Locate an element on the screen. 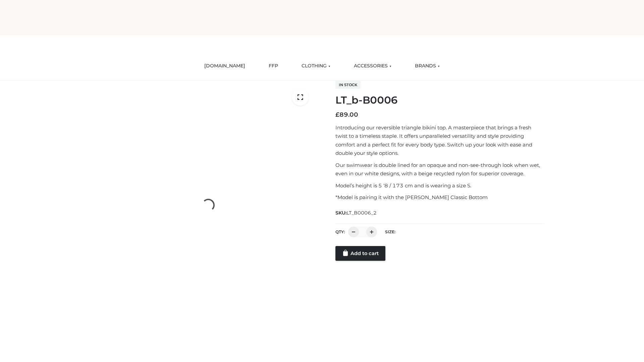 The image size is (644, 362). a: Add to cart is located at coordinates (360, 254).